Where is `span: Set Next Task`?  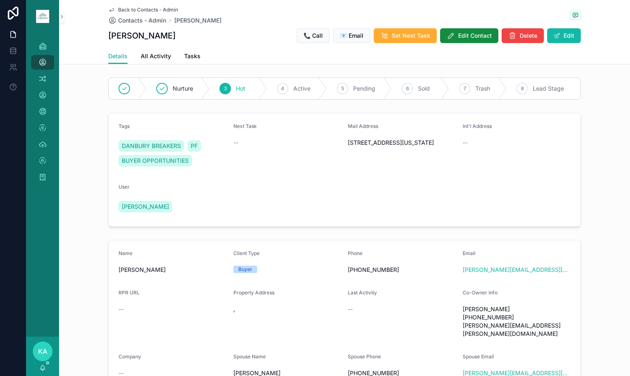 span: Set Next Task is located at coordinates (411, 36).